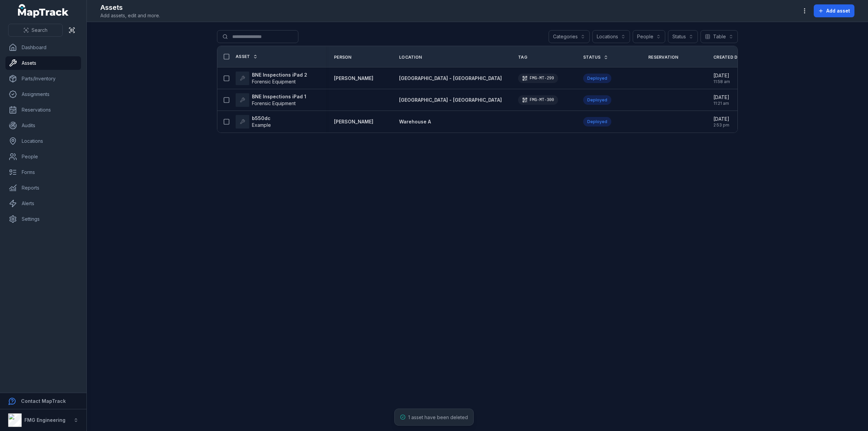  Describe the element at coordinates (45, 420) in the screenshot. I see `strong: FMG Engineering` at that location.